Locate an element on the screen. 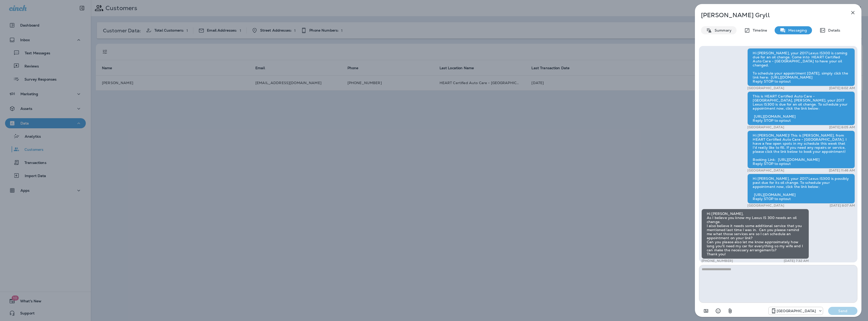 The image size is (868, 321). div: +1 (847) 262-3704 is located at coordinates (796, 311).